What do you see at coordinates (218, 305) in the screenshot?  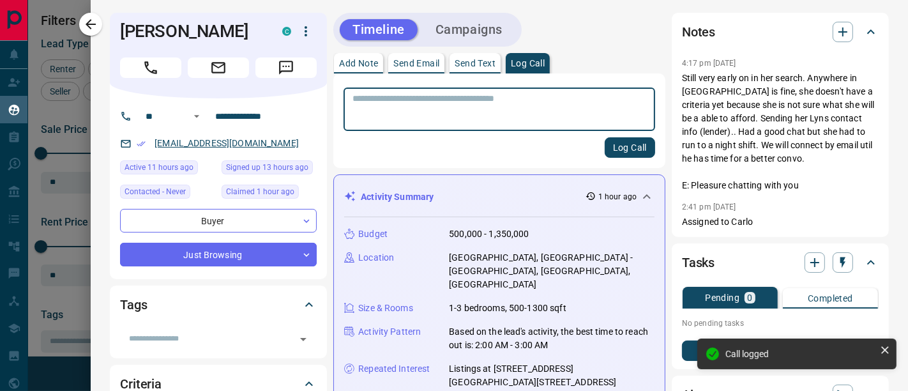 I see `div: Tags` at bounding box center [218, 305].